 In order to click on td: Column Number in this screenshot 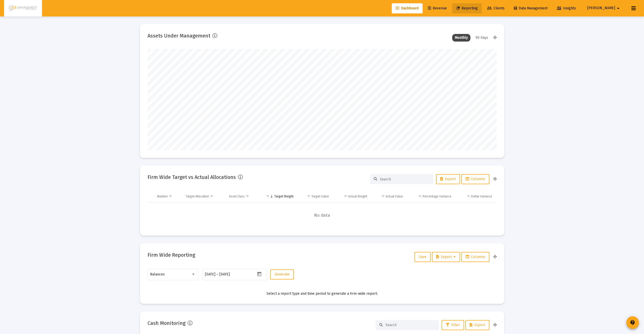, I will do `click(168, 196)`.